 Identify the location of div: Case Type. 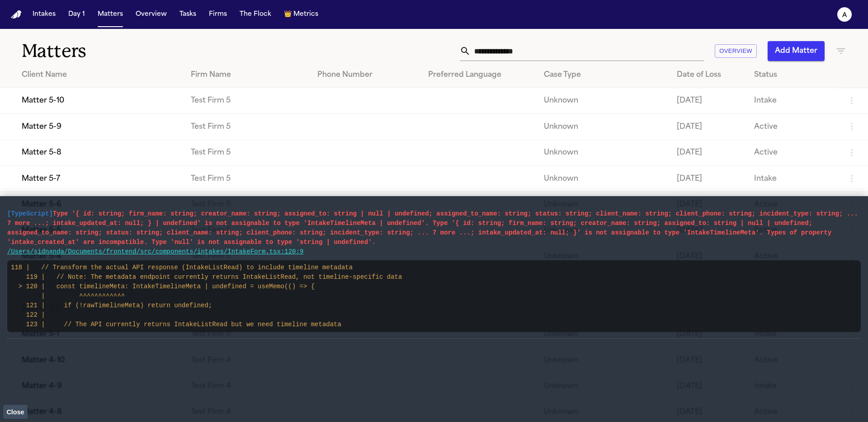
(603, 75).